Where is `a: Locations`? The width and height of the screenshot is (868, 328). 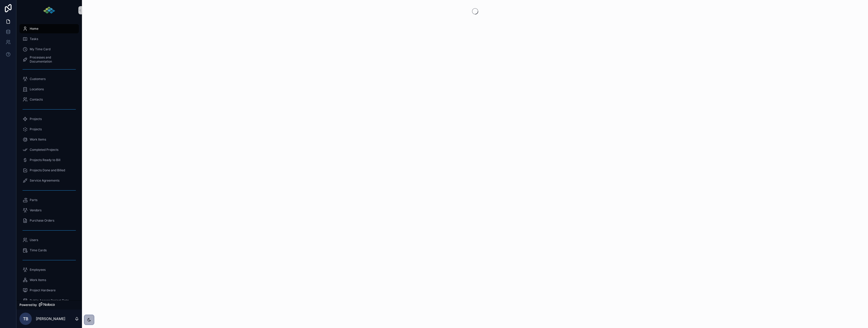
a: Locations is located at coordinates (49, 89).